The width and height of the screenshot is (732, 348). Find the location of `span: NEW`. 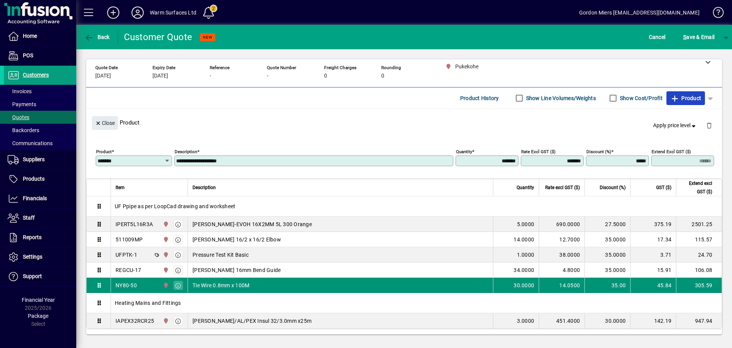

span: NEW is located at coordinates (208, 37).